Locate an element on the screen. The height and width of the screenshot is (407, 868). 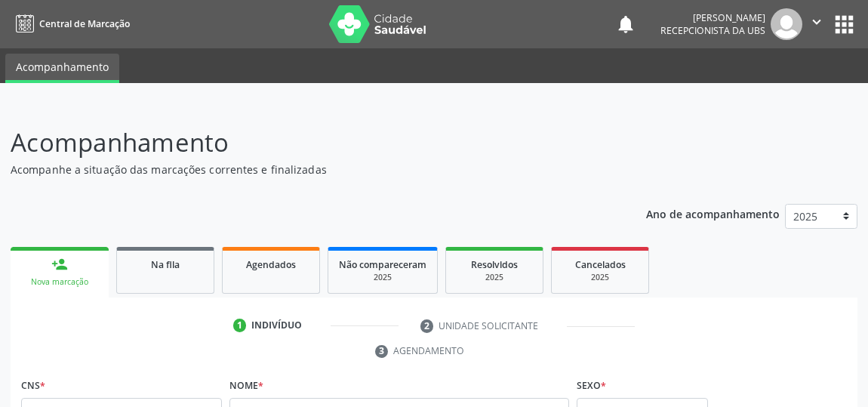
span: Agendados is located at coordinates (271, 265).